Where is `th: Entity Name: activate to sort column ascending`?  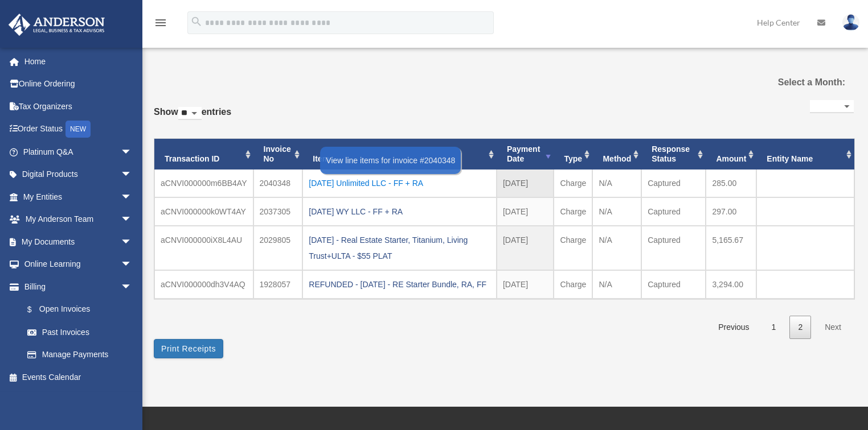
th: Entity Name: activate to sort column ascending is located at coordinates (805, 154).